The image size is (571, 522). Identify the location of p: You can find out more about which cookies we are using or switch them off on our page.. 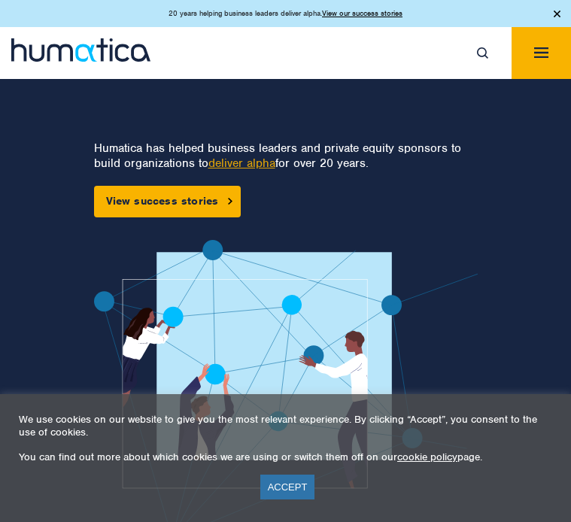
(285, 457).